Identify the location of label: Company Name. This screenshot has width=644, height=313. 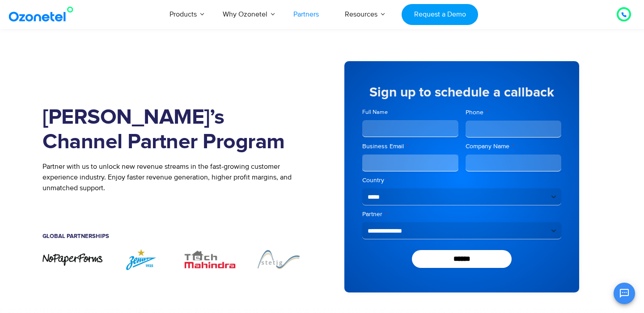
(513, 146).